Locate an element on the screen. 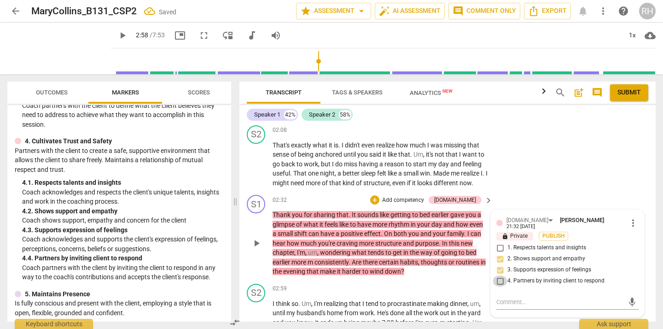  span: felt is located at coordinates (382, 173).